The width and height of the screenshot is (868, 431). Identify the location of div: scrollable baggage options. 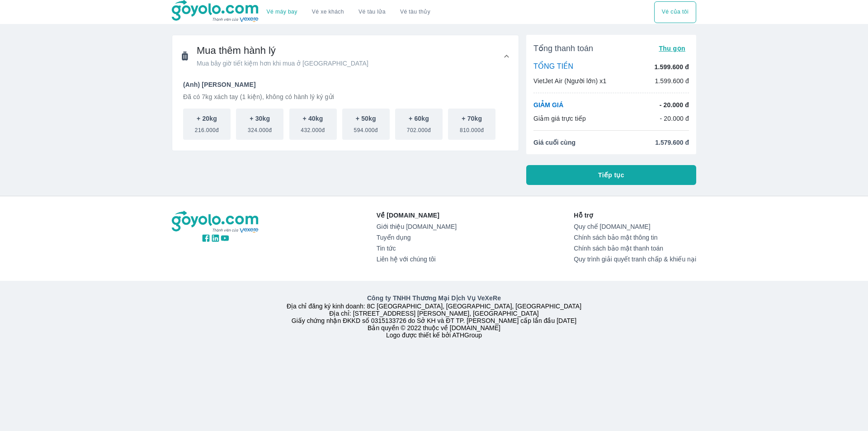
(345, 124).